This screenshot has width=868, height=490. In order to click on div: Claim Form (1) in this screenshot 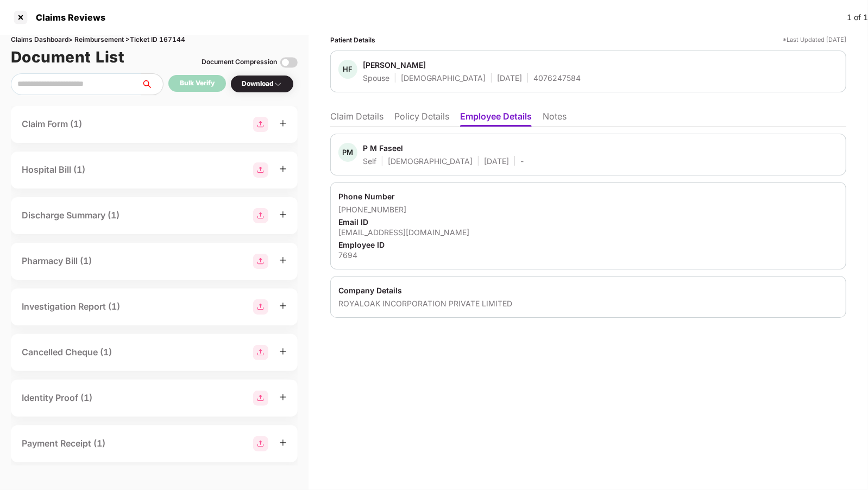, I will do `click(52, 123)`.